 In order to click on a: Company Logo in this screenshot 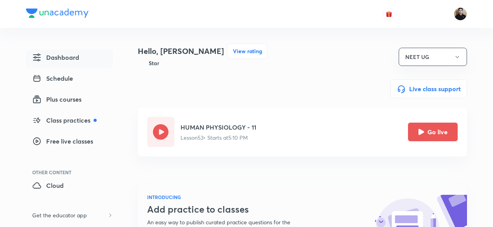, I will do `click(57, 14)`.